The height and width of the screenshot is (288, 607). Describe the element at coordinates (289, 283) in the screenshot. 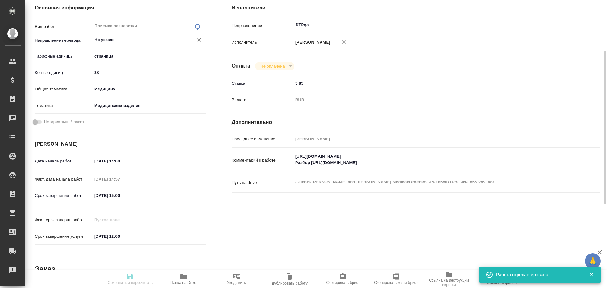

I see `span: Дублировать работу` at that location.